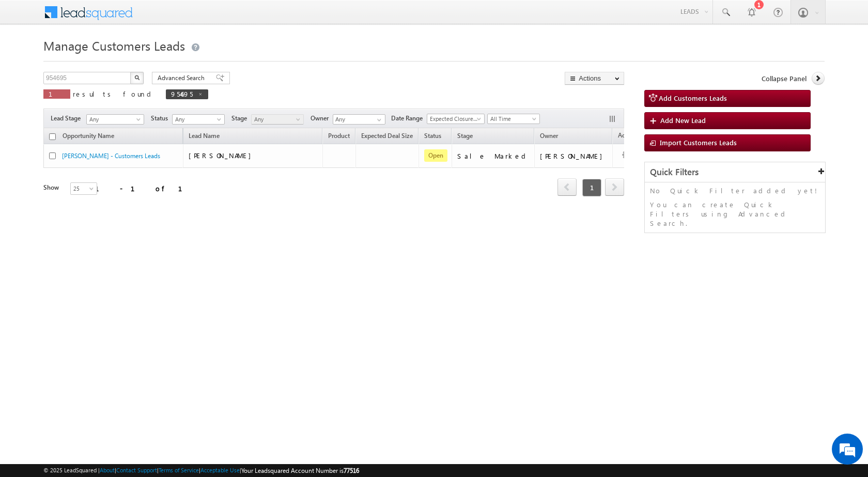 The image size is (868, 477). Describe the element at coordinates (628, 136) in the screenshot. I see `span: Actions` at that location.